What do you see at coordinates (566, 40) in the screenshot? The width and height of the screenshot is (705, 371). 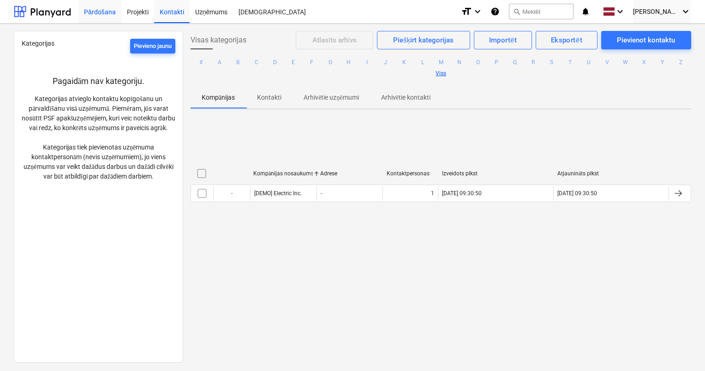 I see `button: Eksportēt` at bounding box center [566, 40].